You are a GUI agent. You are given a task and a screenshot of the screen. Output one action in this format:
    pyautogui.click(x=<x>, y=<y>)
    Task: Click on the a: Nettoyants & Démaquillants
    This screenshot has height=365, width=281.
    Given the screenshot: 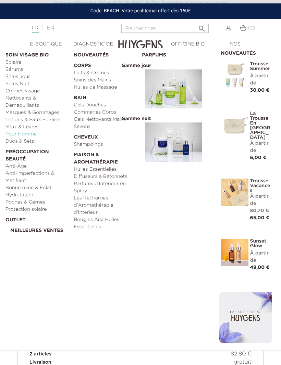 What is the action you would take?
    pyautogui.click(x=37, y=102)
    